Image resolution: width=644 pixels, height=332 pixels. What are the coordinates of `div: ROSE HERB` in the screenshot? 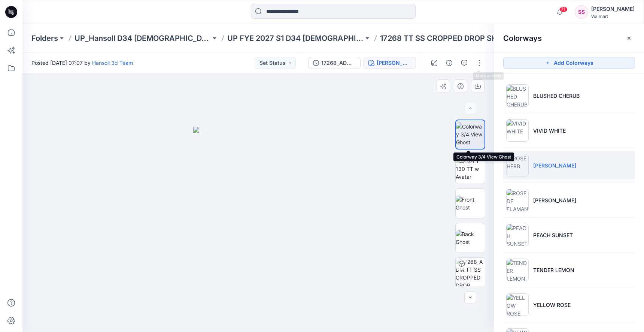 It's located at (394, 63).